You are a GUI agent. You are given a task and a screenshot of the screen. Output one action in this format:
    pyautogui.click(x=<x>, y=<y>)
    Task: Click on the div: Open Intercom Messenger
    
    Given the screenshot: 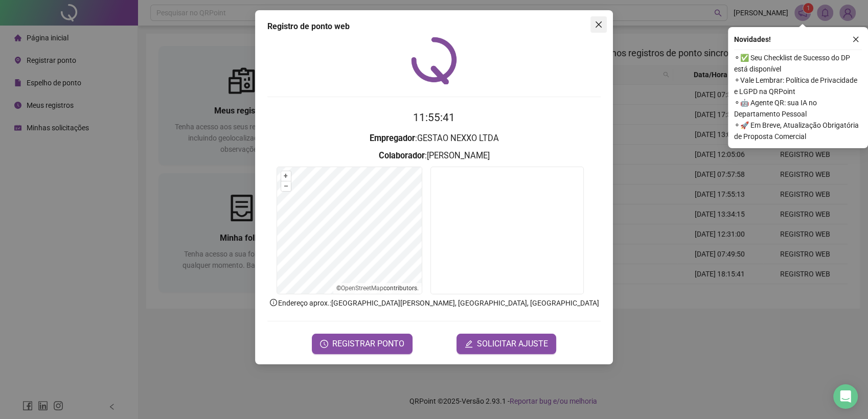 What is the action you would take?
    pyautogui.click(x=846, y=397)
    